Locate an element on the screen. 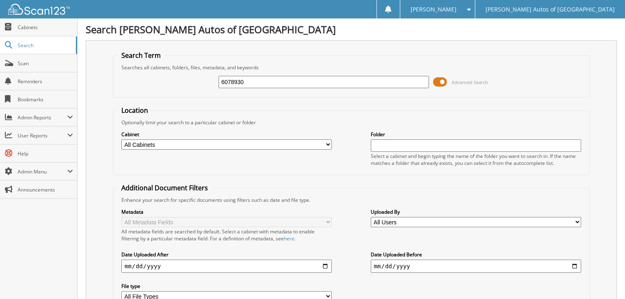  div: Chat Widget is located at coordinates (605, 279).